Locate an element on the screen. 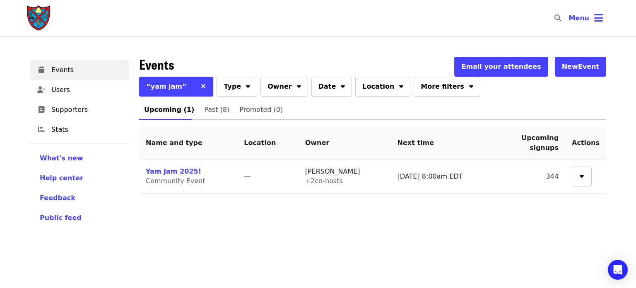 The width and height of the screenshot is (636, 288). div: 344 is located at coordinates (531, 176).